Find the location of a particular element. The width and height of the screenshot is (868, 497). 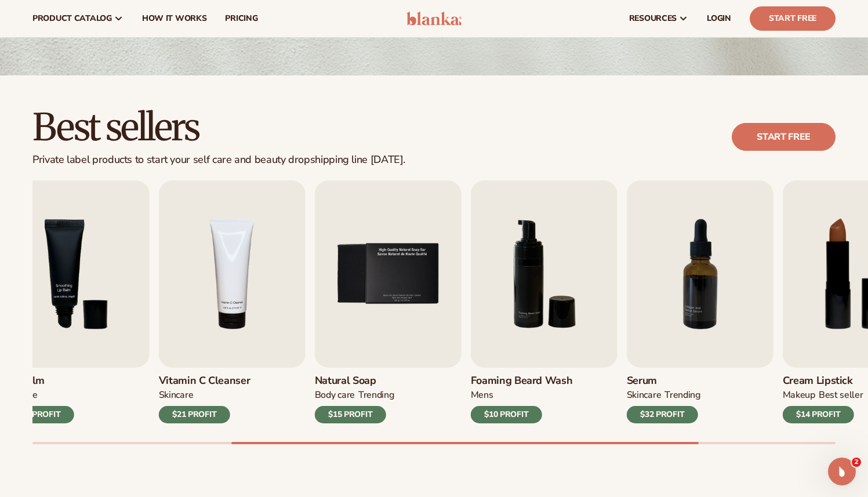

h3: Cream Lipstick is located at coordinates (823, 381).